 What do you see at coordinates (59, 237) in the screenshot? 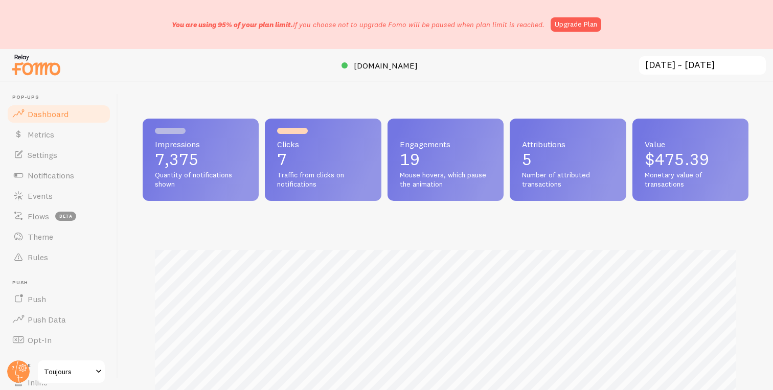
I see `a: Theme` at bounding box center [59, 237].